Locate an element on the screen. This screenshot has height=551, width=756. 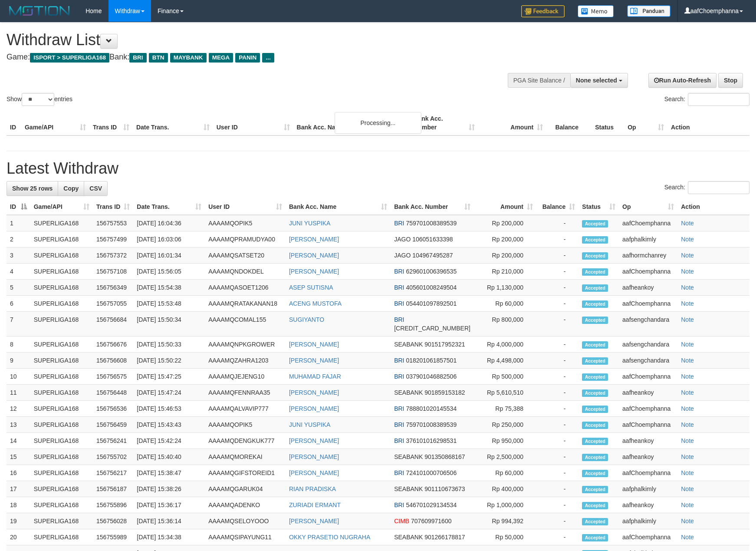
td: AAAAMQSELOYOOO is located at coordinates (245, 521).